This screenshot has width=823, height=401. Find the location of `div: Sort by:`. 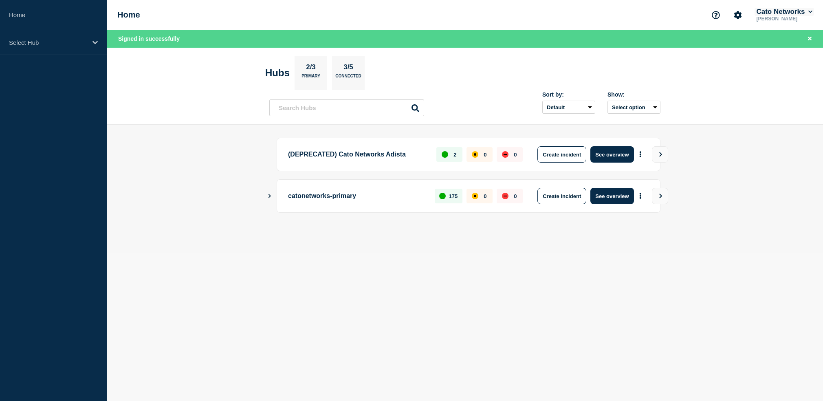

div: Sort by: is located at coordinates (569, 95).